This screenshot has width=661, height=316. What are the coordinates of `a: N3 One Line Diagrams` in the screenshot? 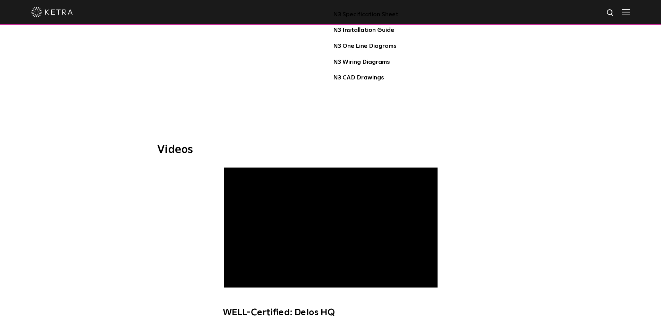 It's located at (365, 46).